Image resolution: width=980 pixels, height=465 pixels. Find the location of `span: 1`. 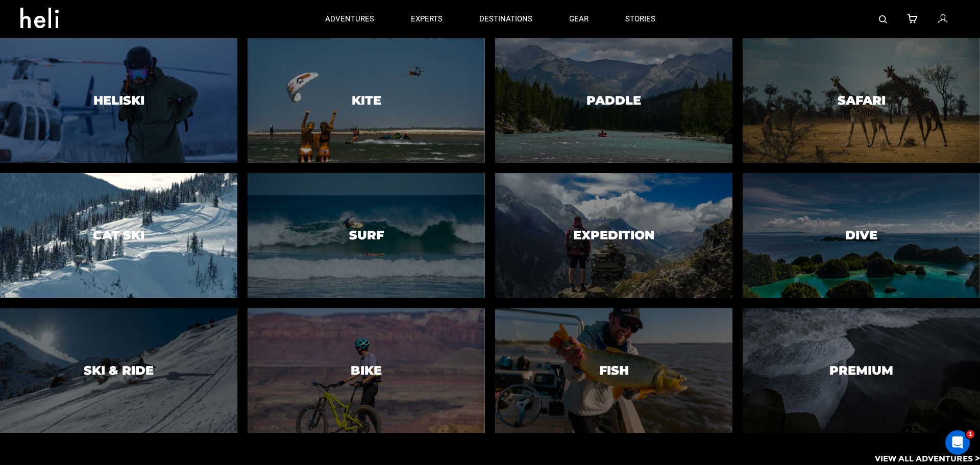

span: 1 is located at coordinates (970, 434).